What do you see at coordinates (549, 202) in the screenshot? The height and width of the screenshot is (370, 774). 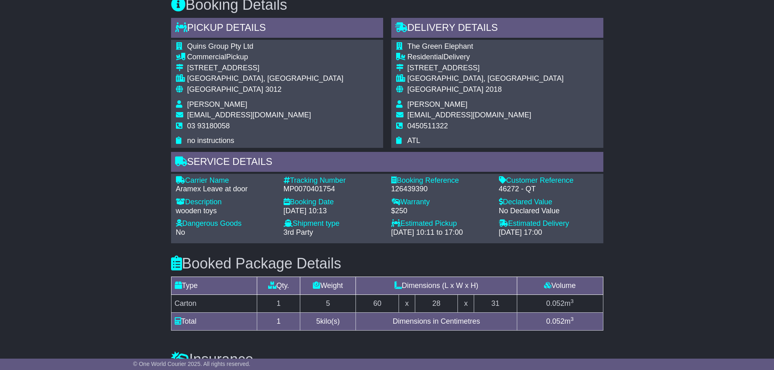 I see `div: Declared Value` at bounding box center [549, 202].